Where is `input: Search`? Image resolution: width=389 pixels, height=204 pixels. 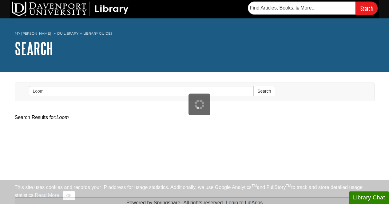 input: Search is located at coordinates (367, 8).